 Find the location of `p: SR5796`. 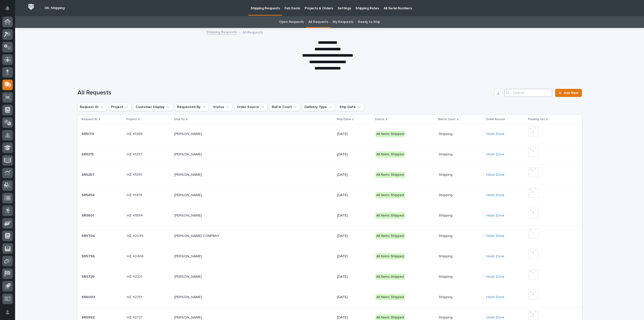

p: SR5796 is located at coordinates (88, 256).